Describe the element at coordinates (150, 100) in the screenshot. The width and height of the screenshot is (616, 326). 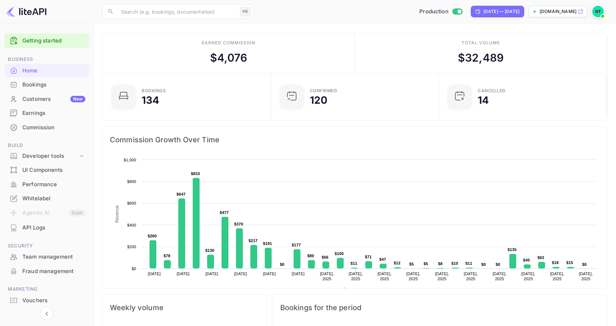
I see `div: 134` at that location.